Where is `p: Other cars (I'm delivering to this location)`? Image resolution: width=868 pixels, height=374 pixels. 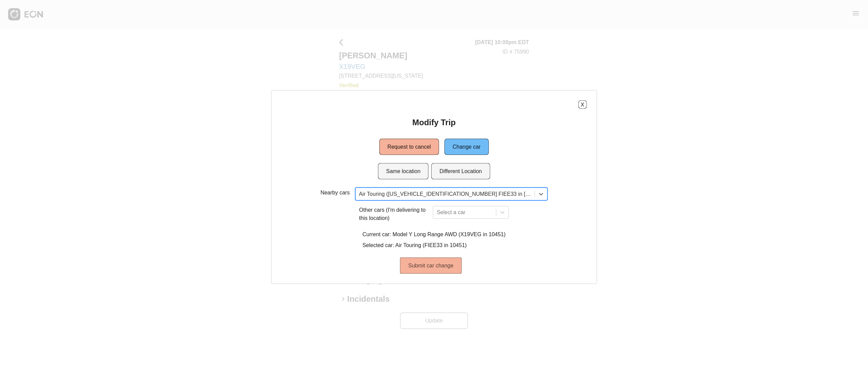 p: Other cars (I'm delivering to this location) is located at coordinates (395, 214).